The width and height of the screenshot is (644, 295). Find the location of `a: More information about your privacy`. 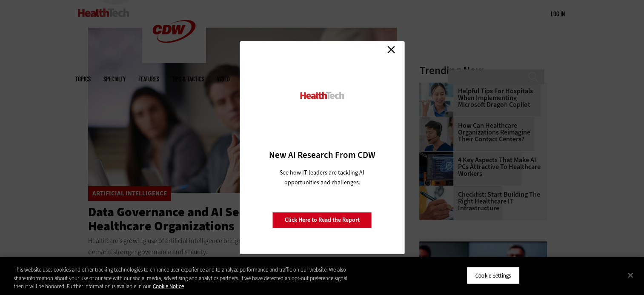

a: More information about your privacy is located at coordinates (168, 286).